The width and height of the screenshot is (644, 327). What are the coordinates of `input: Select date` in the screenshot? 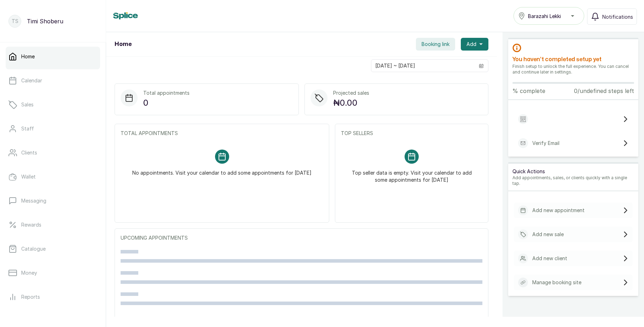 It's located at (423, 66).